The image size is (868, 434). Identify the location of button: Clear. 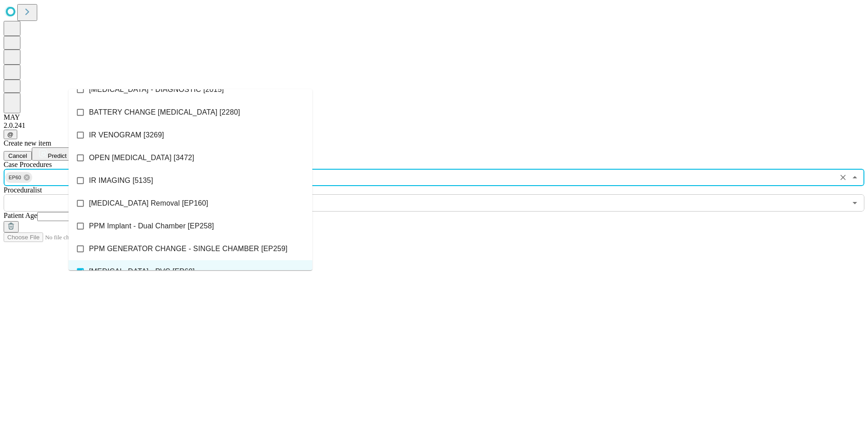
(844, 177).